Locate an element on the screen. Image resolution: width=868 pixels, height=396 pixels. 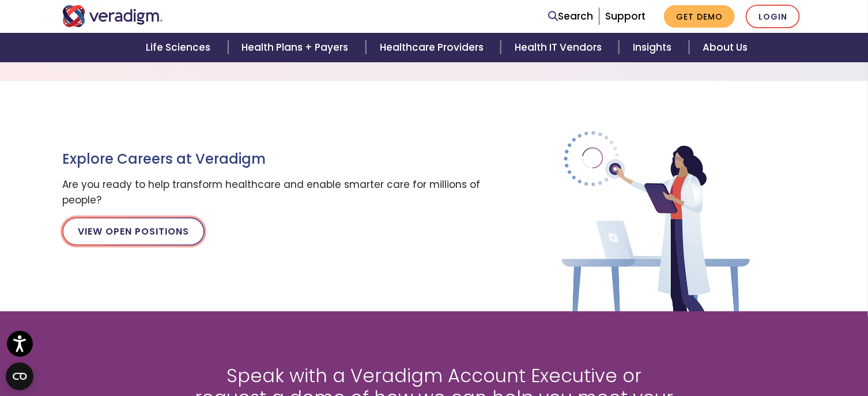
button: Open CMP widget is located at coordinates (19, 377).